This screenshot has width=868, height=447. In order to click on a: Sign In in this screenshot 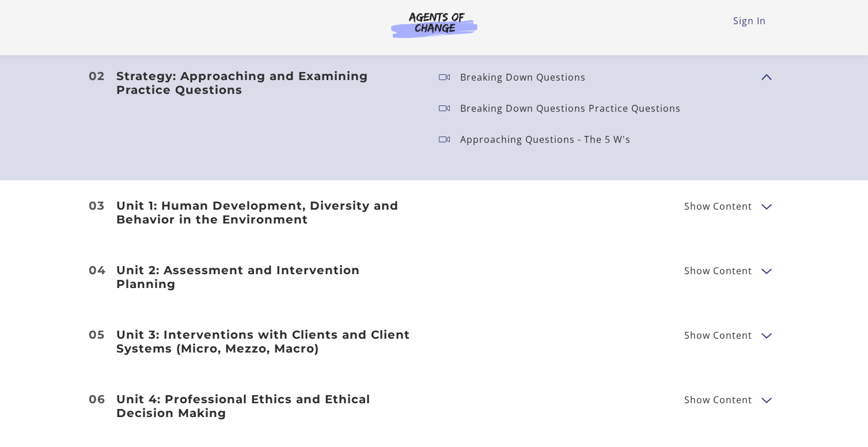, I will do `click(749, 21)`.